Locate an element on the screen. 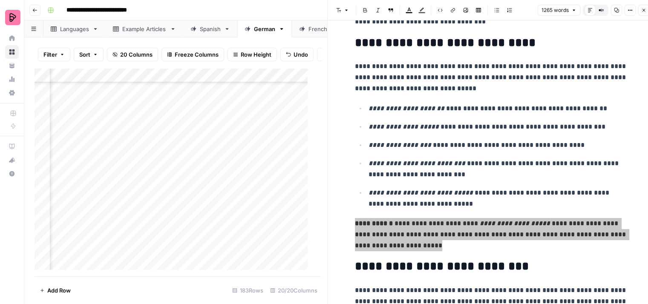  a: Your Data is located at coordinates (12, 66).